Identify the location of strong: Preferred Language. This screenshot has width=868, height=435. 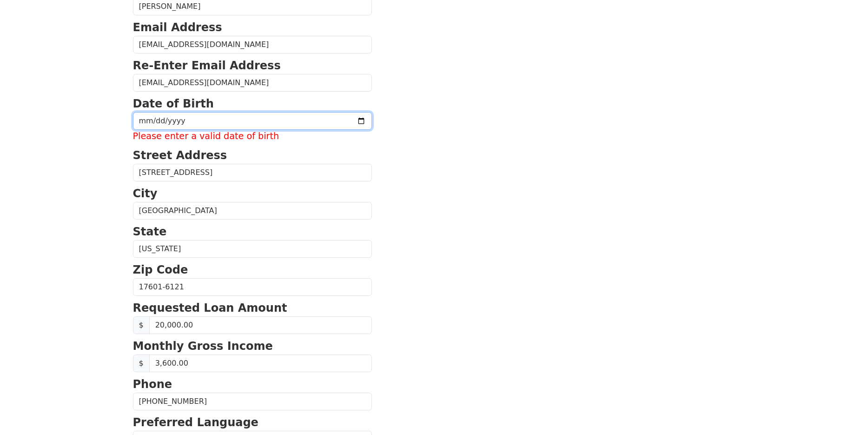
(196, 422).